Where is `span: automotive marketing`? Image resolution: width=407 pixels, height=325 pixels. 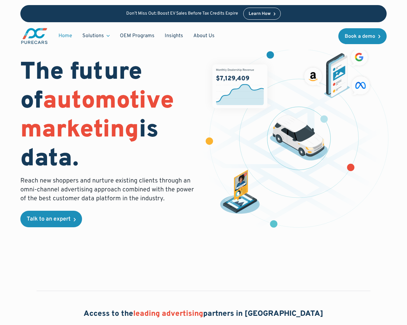 span: automotive marketing is located at coordinates (97, 116).